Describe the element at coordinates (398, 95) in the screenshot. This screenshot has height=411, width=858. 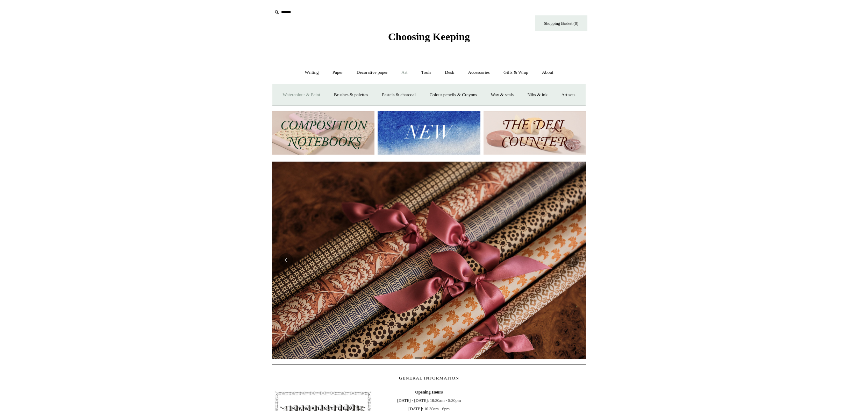
I see `a: Pastels & charcoal` at that location.